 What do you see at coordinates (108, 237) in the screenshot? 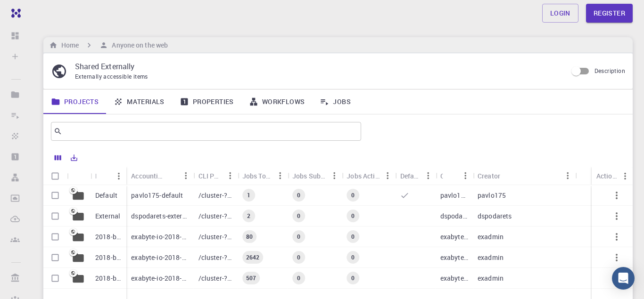
I see `p: 2018-bg-study-phase-i-ph` at bounding box center [108, 237].